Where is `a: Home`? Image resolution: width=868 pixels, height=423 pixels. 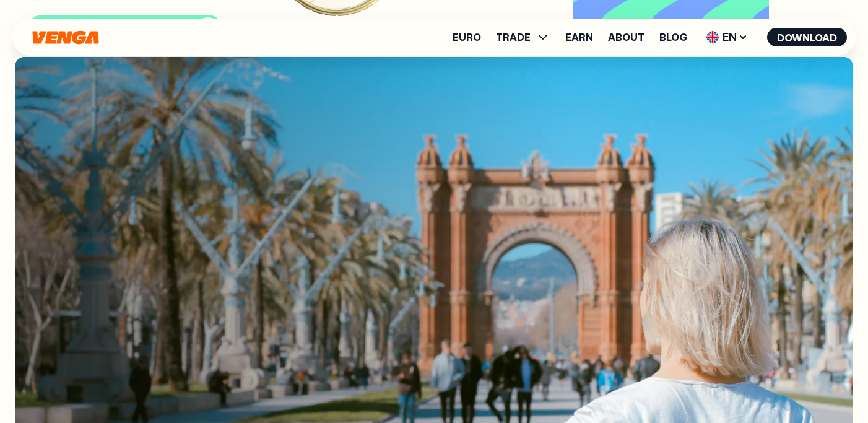 a: Home is located at coordinates (66, 37).